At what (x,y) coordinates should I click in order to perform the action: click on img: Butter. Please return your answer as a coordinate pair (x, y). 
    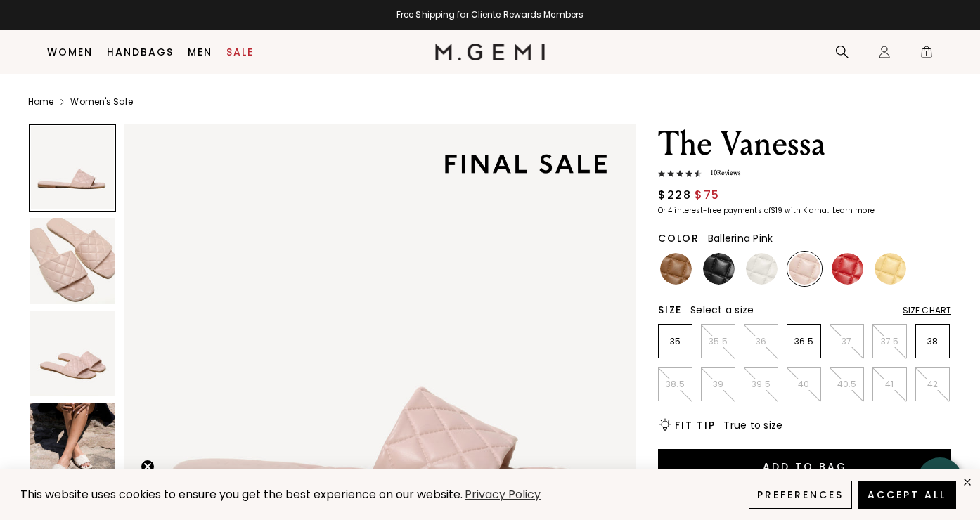
    Looking at the image, I should click on (890, 269).